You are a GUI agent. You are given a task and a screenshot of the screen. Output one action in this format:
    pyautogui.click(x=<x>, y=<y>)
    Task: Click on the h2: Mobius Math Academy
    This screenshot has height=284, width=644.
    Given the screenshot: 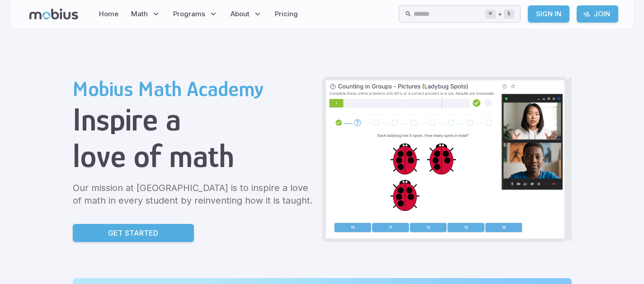 What is the action you would take?
    pyautogui.click(x=194, y=89)
    